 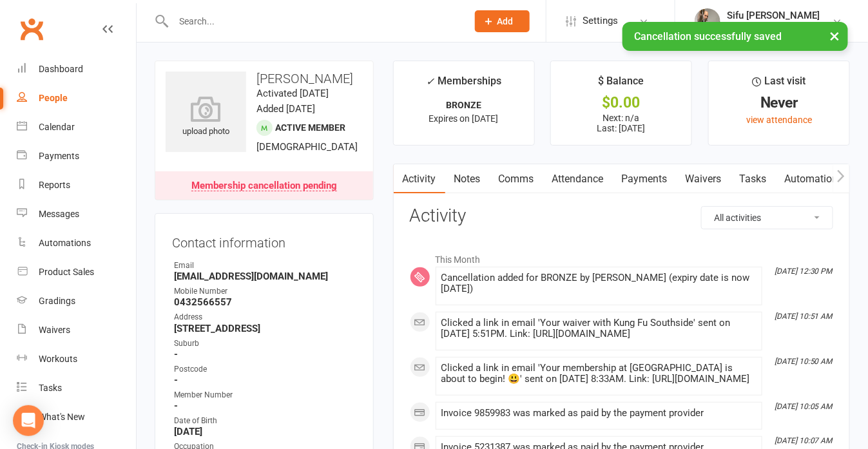 What do you see at coordinates (76, 359) in the screenshot?
I see `a: Workouts` at bounding box center [76, 359].